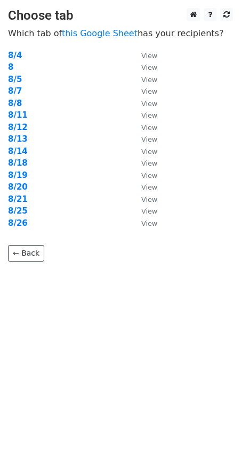 The image size is (241, 473). I want to click on strong: 8/14, so click(18, 151).